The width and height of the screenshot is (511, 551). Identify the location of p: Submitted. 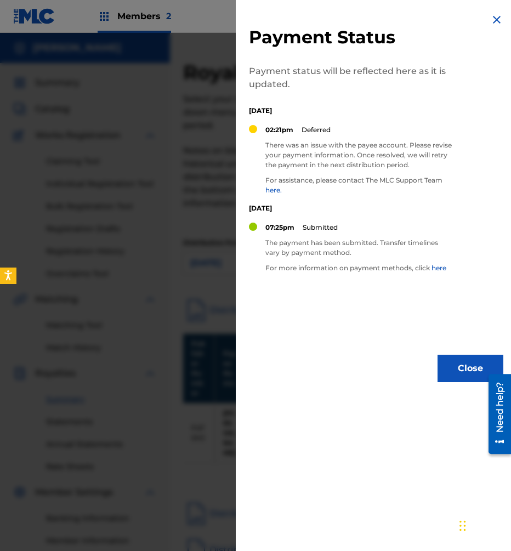
(320, 227).